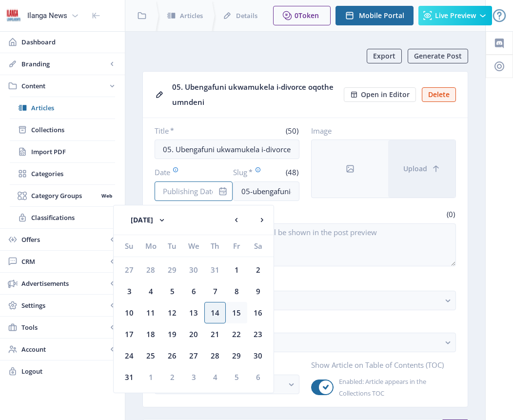  Describe the element at coordinates (65, 305) in the screenshot. I see `span: Settings` at that location.